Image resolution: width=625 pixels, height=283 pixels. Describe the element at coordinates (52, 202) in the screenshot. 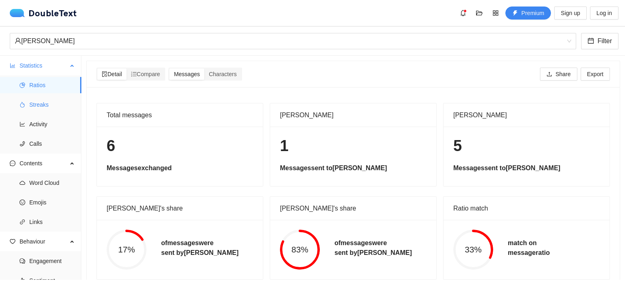

I see `span: Emojis` at that location.